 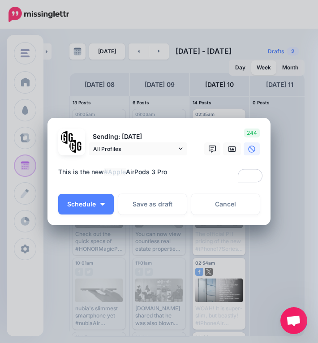 I want to click on textarea: To enrich screen reader interactions, please activate Accessibility in Grammarly extension settings, so click(x=161, y=175).